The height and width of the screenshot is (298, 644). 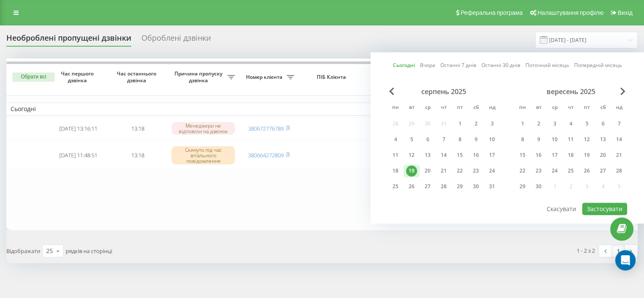 I want to click on div: 24, so click(x=555, y=171).